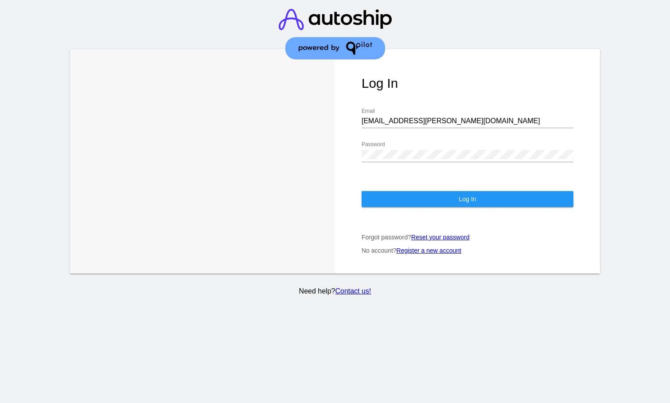 The image size is (670, 403). I want to click on a: Contact us!, so click(353, 291).